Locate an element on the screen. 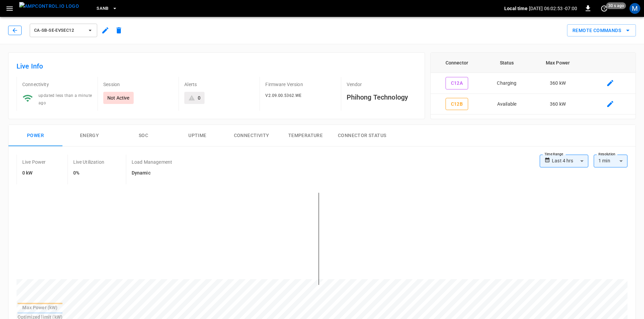 The width and height of the screenshot is (644, 319). h6: Phihong Technology is located at coordinates (381, 97).